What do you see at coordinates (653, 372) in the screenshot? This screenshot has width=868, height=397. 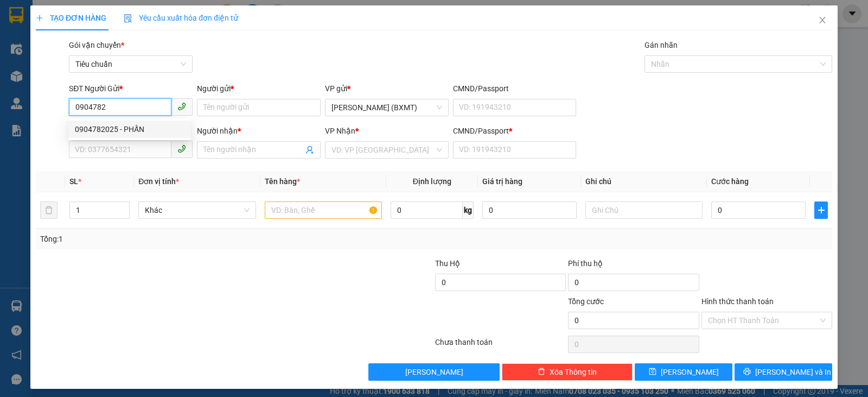 I see `span: save` at bounding box center [653, 372].